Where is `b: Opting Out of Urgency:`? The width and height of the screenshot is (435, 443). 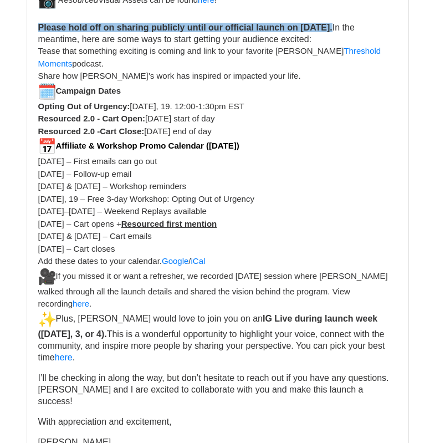
b: Opting Out of Urgency: is located at coordinates (84, 106).